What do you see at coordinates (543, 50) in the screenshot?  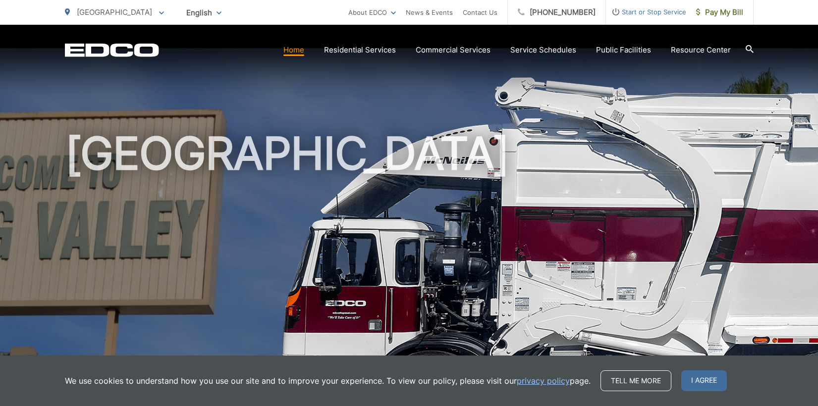 I see `a: Service Schedules` at bounding box center [543, 50].